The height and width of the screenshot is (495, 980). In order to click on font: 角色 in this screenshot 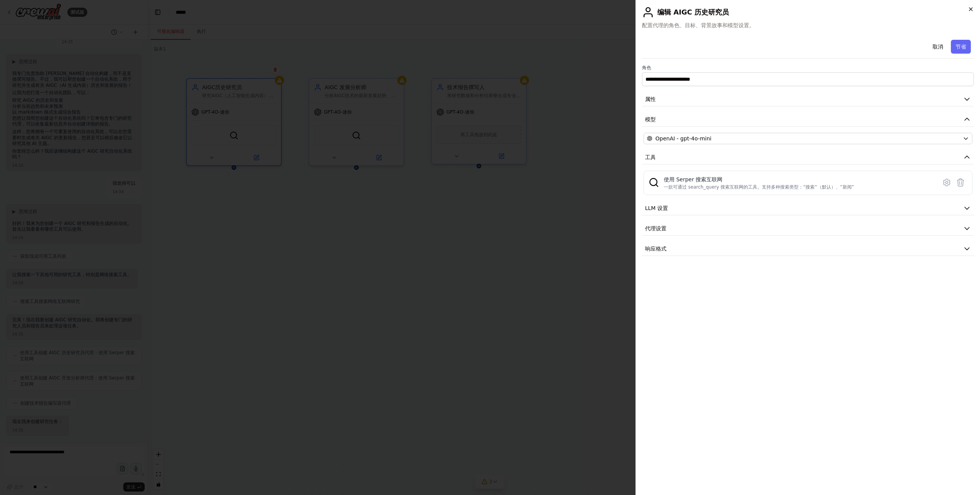, I will do `click(647, 68)`.